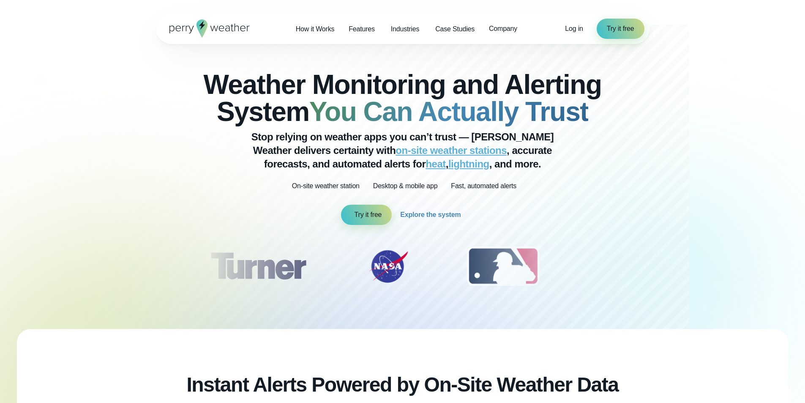 The width and height of the screenshot is (805, 403). I want to click on span: Explore the system, so click(430, 215).